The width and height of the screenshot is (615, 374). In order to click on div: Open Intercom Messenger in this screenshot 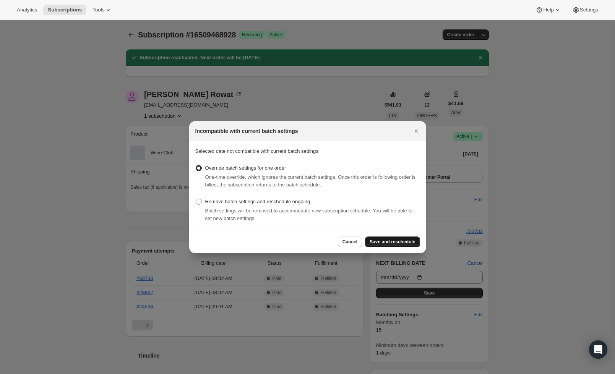, I will do `click(598, 349)`.